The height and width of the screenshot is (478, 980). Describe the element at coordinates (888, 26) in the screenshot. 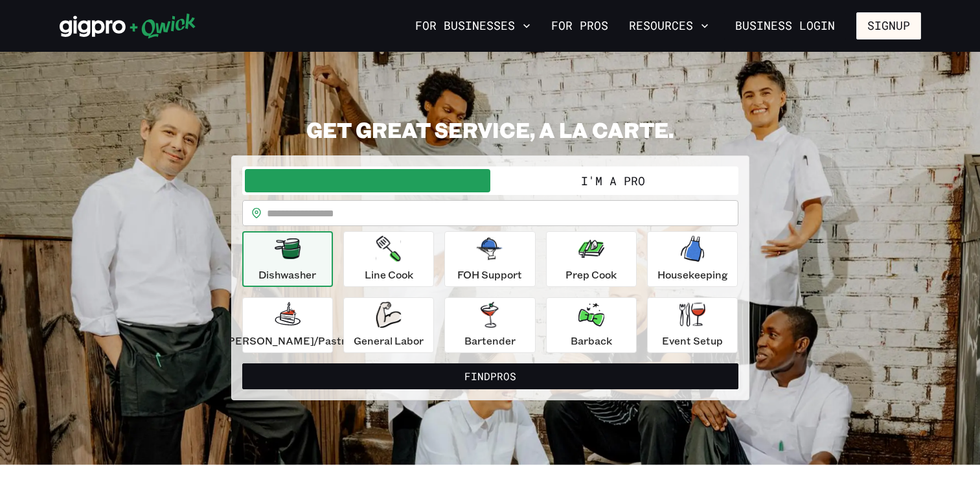

I see `button: Signup` at that location.